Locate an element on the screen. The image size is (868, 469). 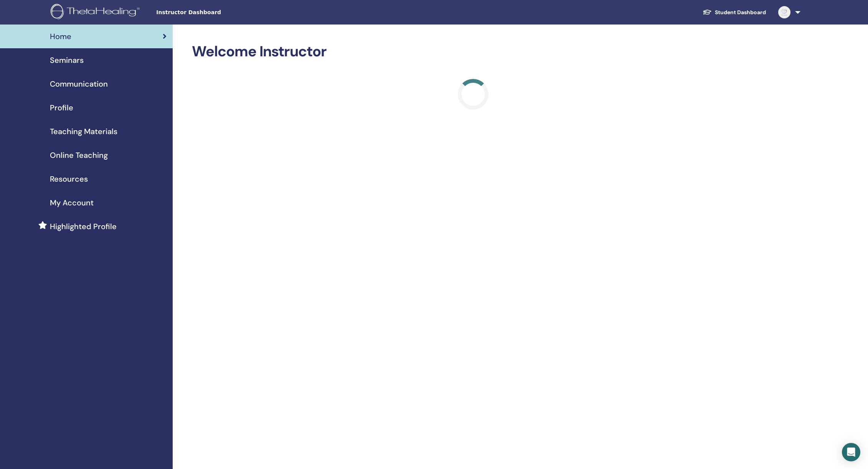
span: Profile is located at coordinates (61, 108).